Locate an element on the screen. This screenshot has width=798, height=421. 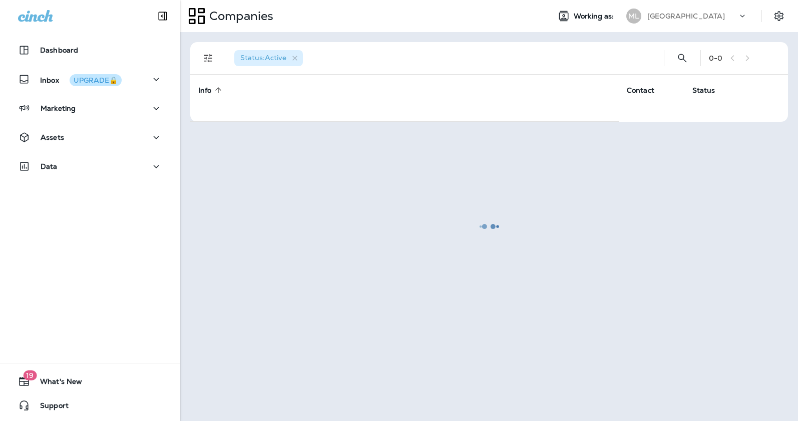
button: Support is located at coordinates (90, 405).